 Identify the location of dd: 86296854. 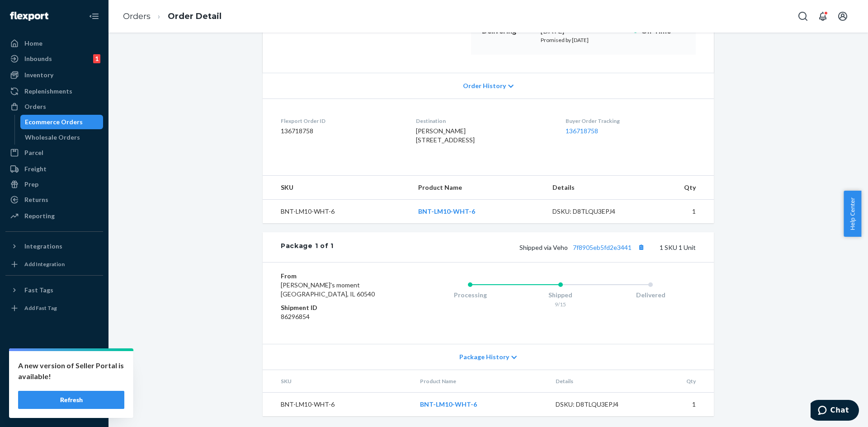
(334, 317).